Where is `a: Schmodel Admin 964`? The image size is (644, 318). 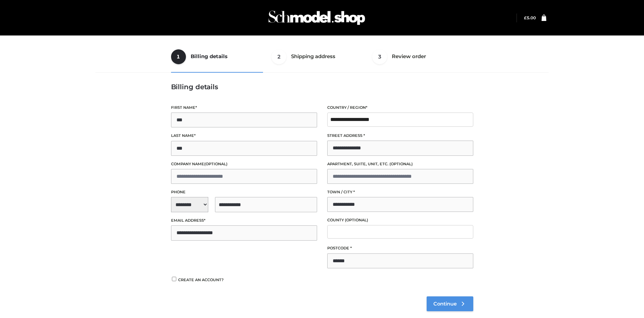 a: Schmodel Admin 964 is located at coordinates (317, 17).